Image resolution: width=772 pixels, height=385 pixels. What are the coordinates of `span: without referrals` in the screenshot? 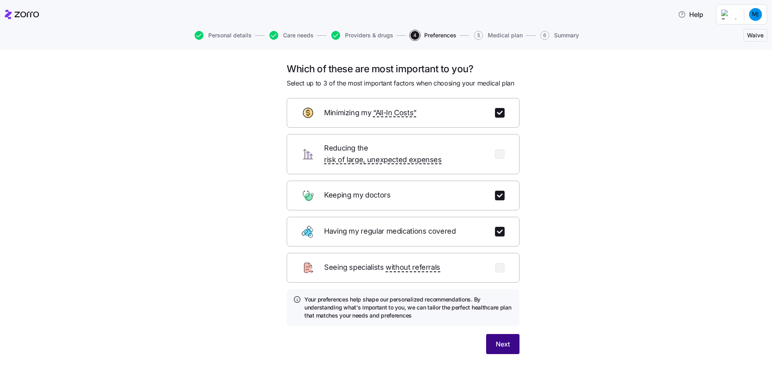 It's located at (413, 268).